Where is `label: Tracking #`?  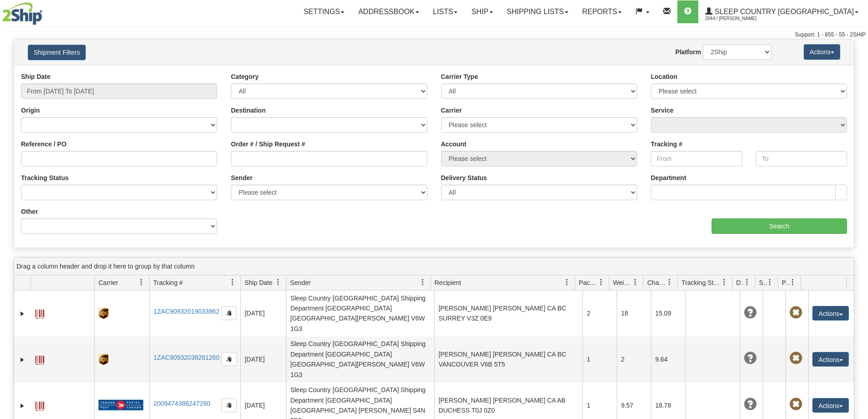 label: Tracking # is located at coordinates (666, 145).